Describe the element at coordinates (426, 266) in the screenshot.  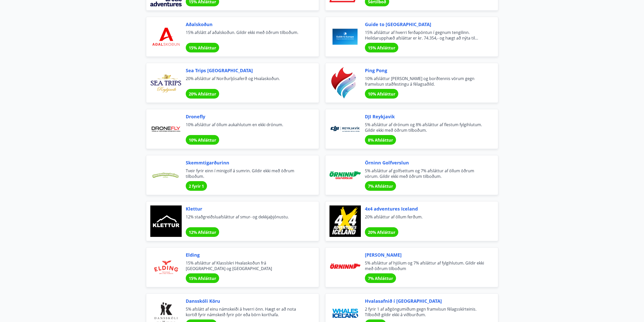
I see `span: 5% afsláttur af hjólum og 7% afsláttur af fylgihlutum. Gildir ekki með öðrum tilboðum` at that location.